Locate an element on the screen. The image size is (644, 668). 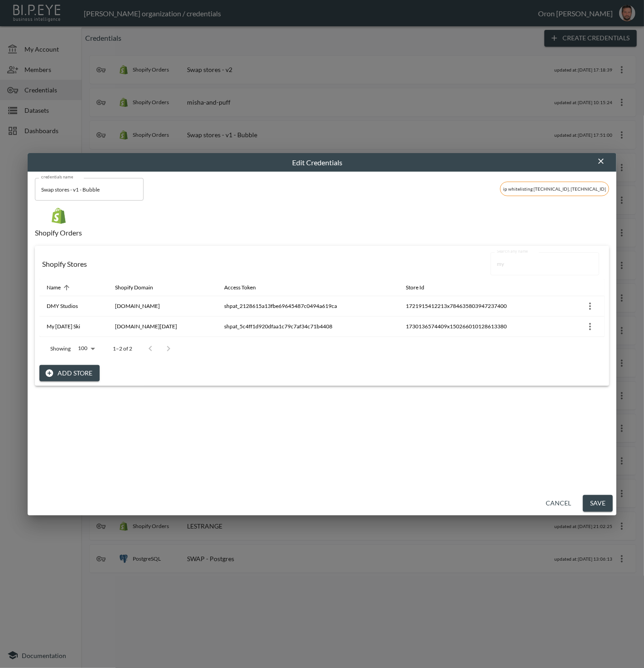
th: My Sunday Ski is located at coordinates (74, 326).